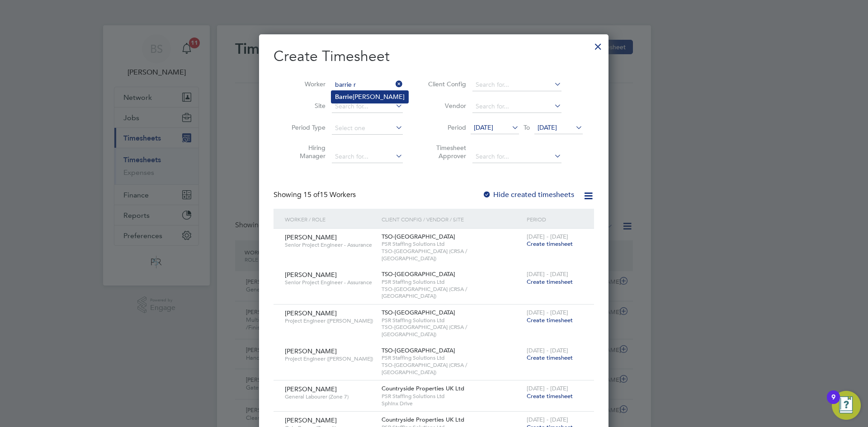 The image size is (868, 427). What do you see at coordinates (445, 127) in the screenshot?
I see `label: Period` at bounding box center [445, 127].